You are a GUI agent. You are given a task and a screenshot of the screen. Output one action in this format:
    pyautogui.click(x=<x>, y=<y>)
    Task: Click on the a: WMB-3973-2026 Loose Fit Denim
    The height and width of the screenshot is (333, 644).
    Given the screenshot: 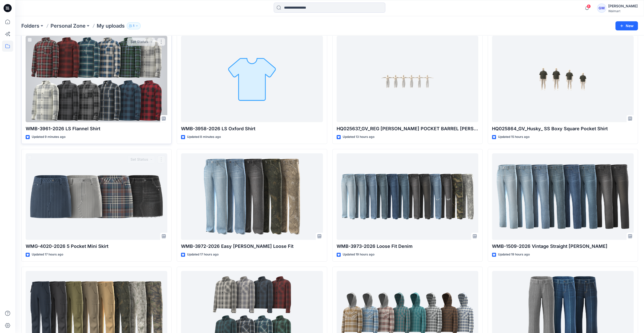 What is the action you would take?
    pyautogui.click(x=408, y=197)
    